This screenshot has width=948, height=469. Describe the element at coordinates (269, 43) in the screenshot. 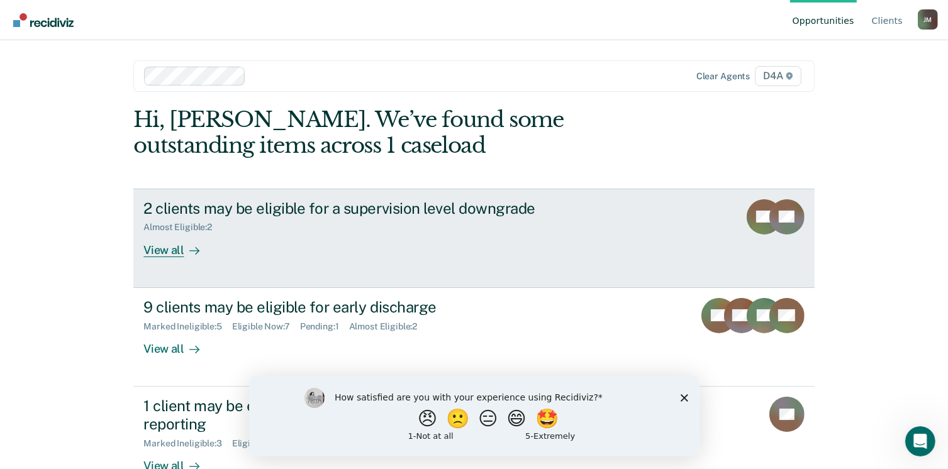

I see `button: 4` at that location.